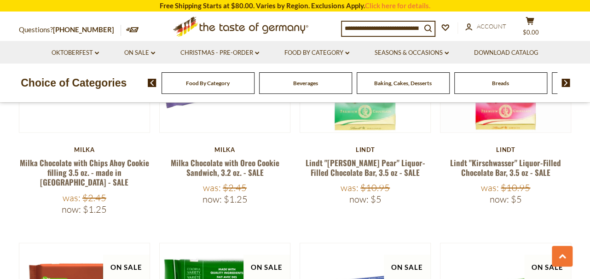 The image size is (590, 279). What do you see at coordinates (506, 53) in the screenshot?
I see `a: Download Catalog` at bounding box center [506, 53].